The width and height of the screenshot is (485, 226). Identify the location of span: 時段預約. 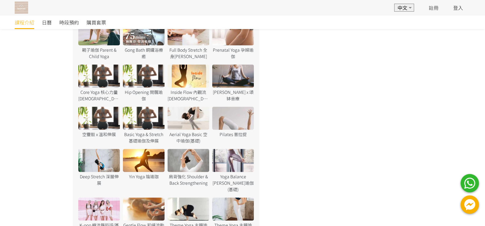
(69, 22).